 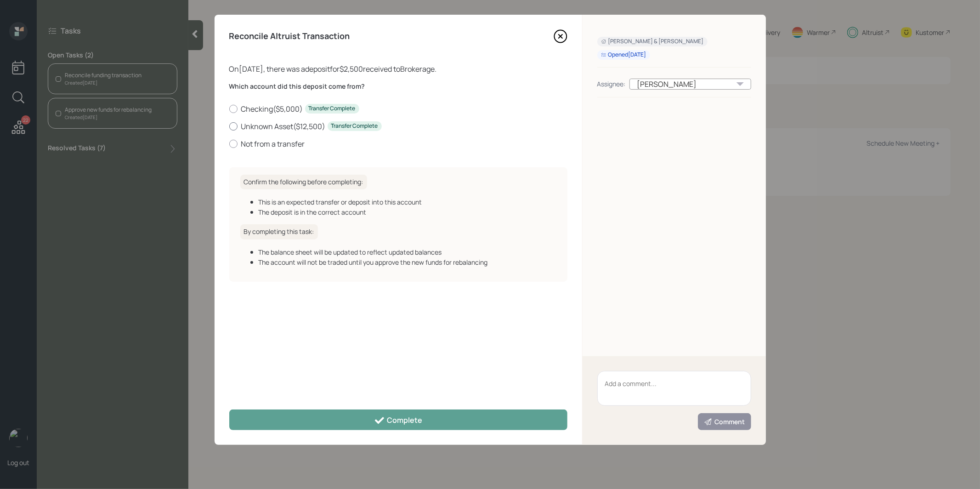 What do you see at coordinates (724, 422) in the screenshot?
I see `div: Comment` at bounding box center [724, 422].